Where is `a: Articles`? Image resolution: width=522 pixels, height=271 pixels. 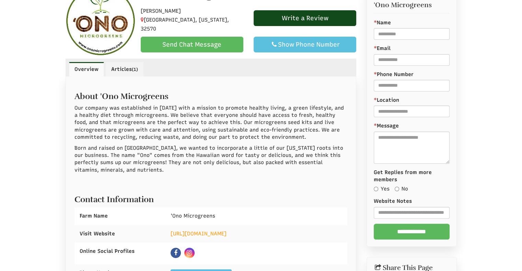 a: Articles is located at coordinates (125, 69).